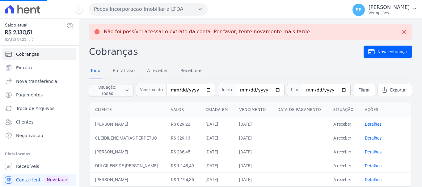  Describe the element at coordinates (128, 110) in the screenshot. I see `th: Cliente` at that location.